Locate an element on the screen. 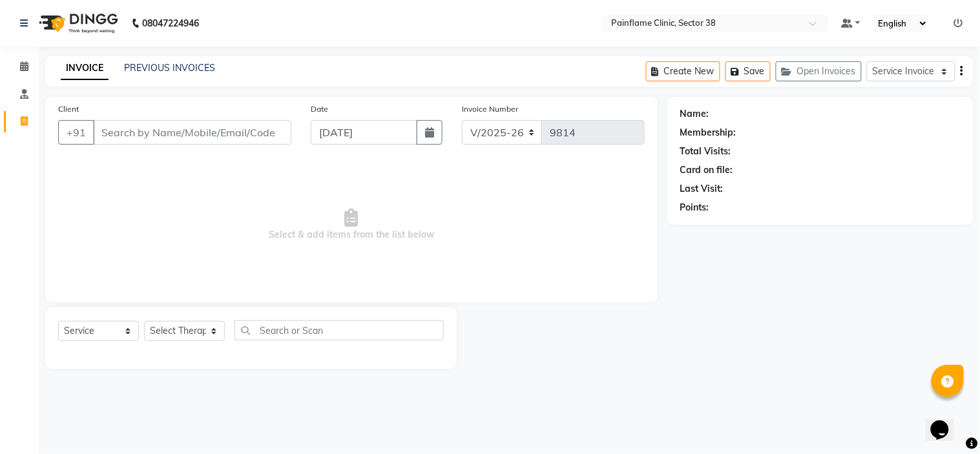  a: PREVIOUS INVOICES is located at coordinates (169, 68).